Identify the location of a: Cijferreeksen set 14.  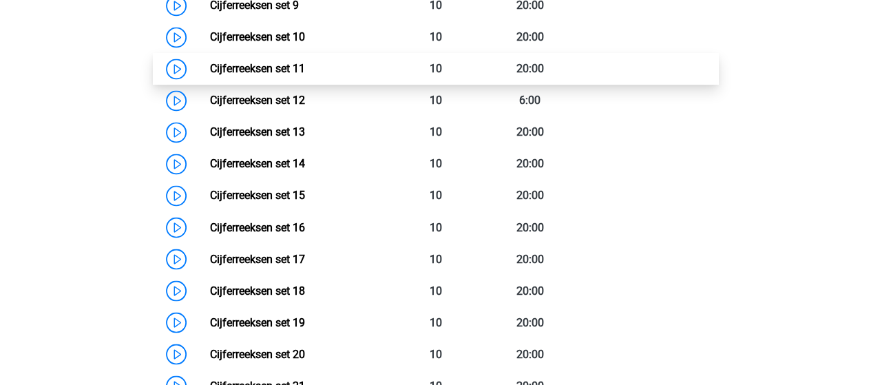
(257, 163).